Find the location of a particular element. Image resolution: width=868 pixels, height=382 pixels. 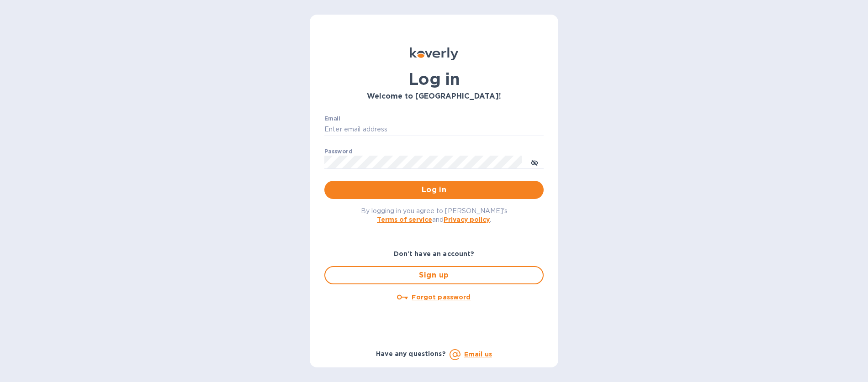

b: Don't have an account? is located at coordinates (434, 254).